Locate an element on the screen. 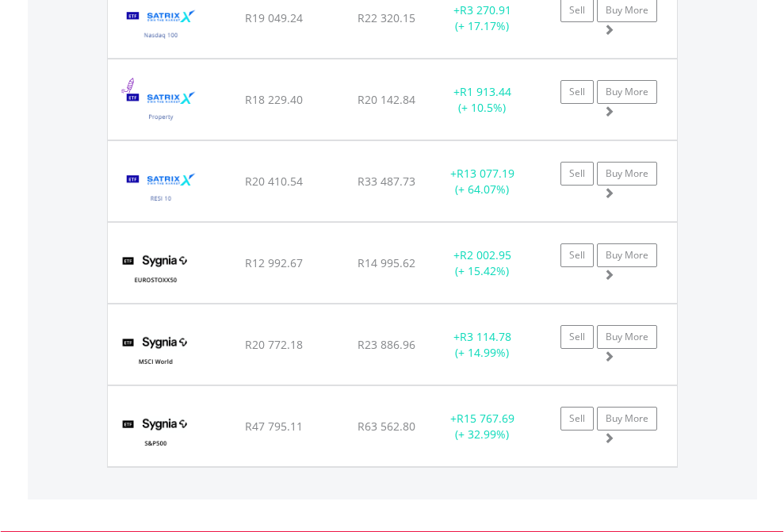 The image size is (784, 532). span: R33 487.73 is located at coordinates (386, 181).